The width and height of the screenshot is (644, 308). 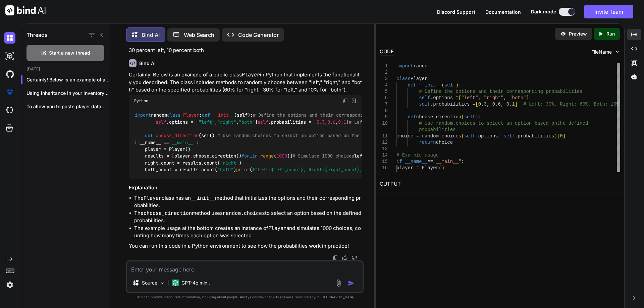 I want to click on li: The method uses to select an option based on the defined probabilities., so click(x=248, y=217).